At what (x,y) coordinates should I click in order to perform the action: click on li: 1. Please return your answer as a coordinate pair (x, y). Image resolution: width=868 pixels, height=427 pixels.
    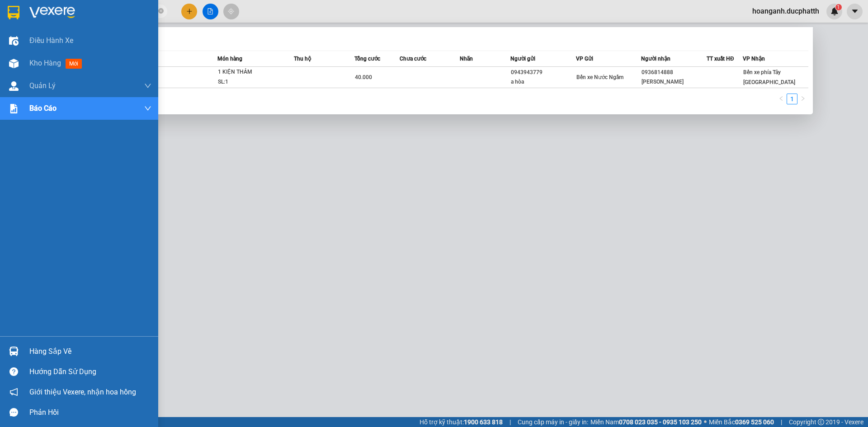
    Looking at the image, I should click on (792, 99).